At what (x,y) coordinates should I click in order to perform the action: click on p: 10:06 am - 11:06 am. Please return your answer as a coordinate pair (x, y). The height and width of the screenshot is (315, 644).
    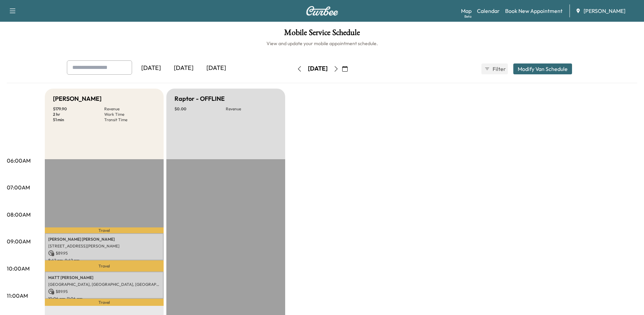
    Looking at the image, I should click on (104, 299).